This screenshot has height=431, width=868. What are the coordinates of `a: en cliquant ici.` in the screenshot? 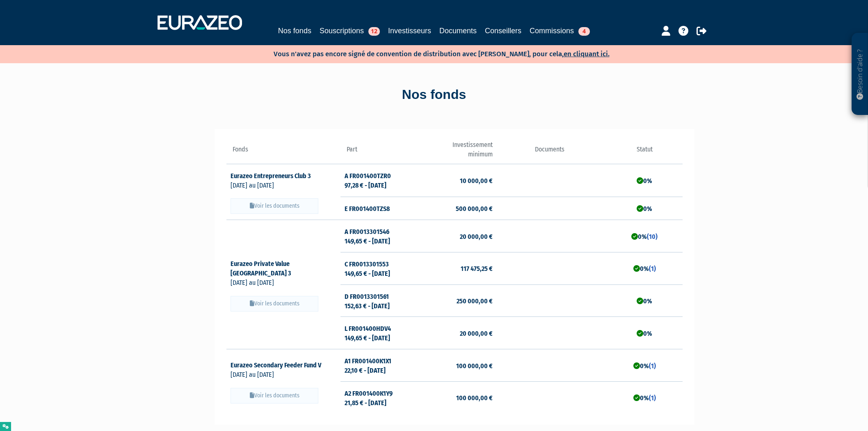 It's located at (587, 54).